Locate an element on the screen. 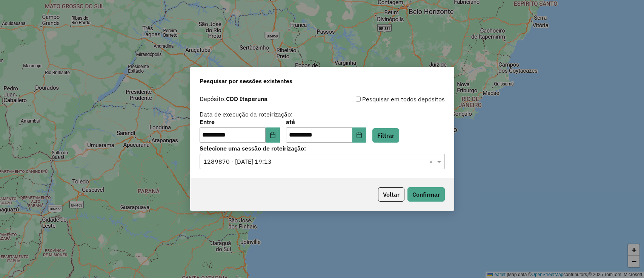 The height and width of the screenshot is (278, 644). button: Confirmar is located at coordinates (426, 194).